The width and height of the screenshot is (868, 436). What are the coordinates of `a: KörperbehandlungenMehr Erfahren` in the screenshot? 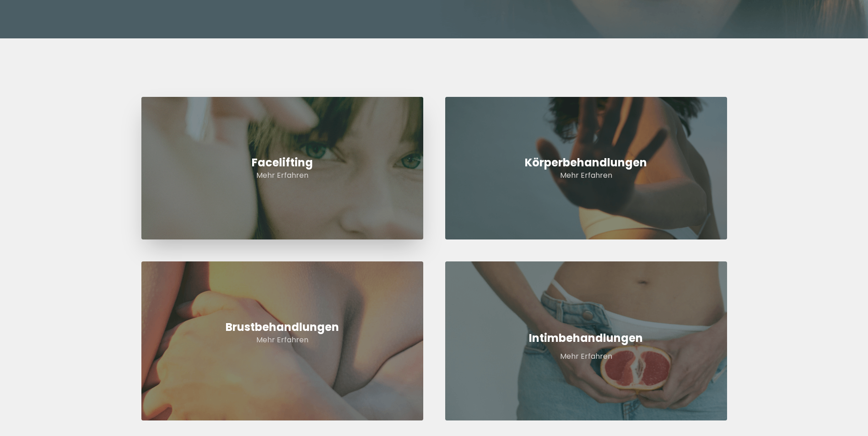 It's located at (586, 168).